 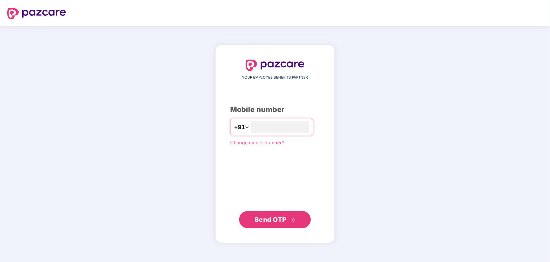 What do you see at coordinates (275, 77) in the screenshot?
I see `span: YOUR EMPLOYEE BENEFITS PARTNER` at bounding box center [275, 77].